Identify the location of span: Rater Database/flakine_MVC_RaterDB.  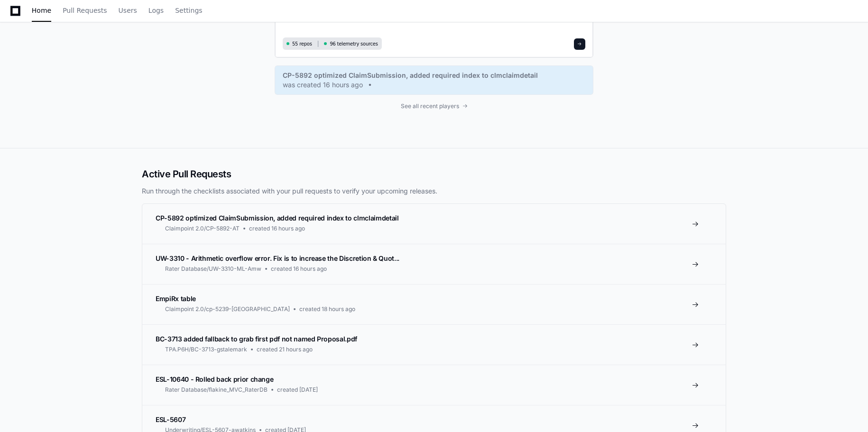
(216, 390).